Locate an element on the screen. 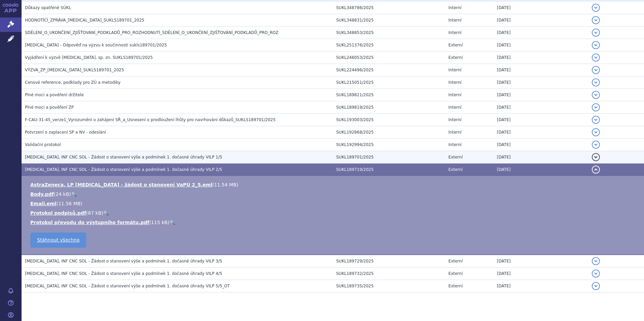 This screenshot has width=644, height=321. td: SUKL224496/2025 is located at coordinates (388, 70).